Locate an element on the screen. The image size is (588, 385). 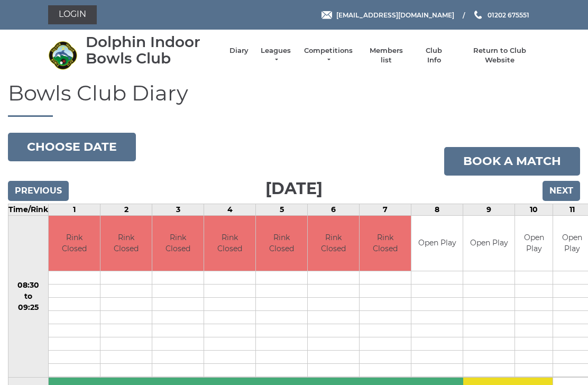
td: 2 is located at coordinates (126, 210).